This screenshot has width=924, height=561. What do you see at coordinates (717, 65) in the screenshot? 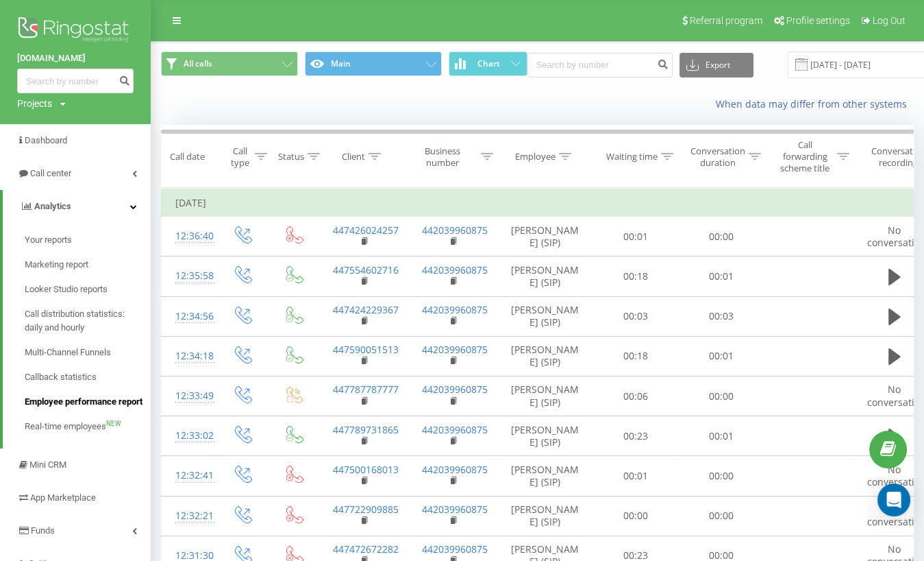
I see `button: Export` at bounding box center [717, 65].